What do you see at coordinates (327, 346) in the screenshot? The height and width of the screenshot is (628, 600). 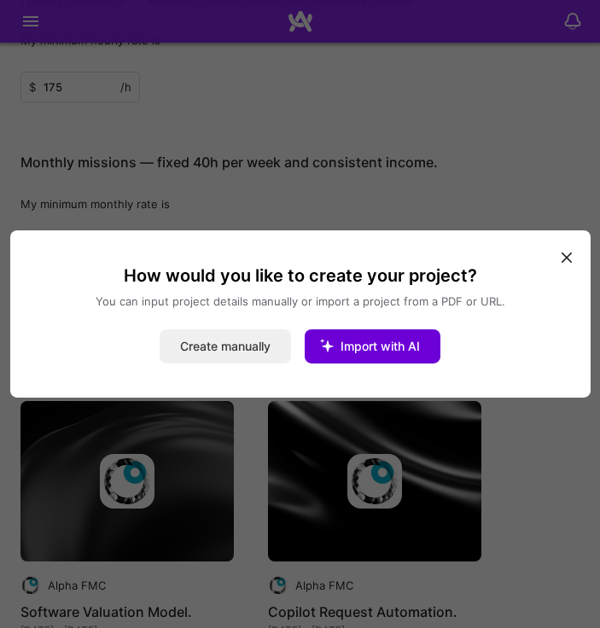 I see `i: icon StarsWhite` at bounding box center [327, 346].